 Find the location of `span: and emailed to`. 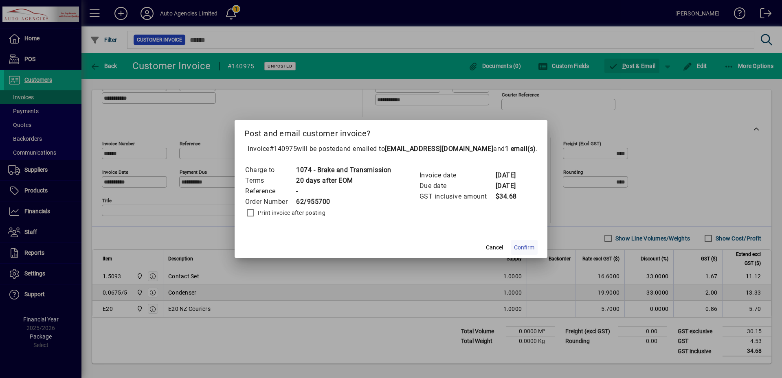

span: and emailed to is located at coordinates (437, 149).